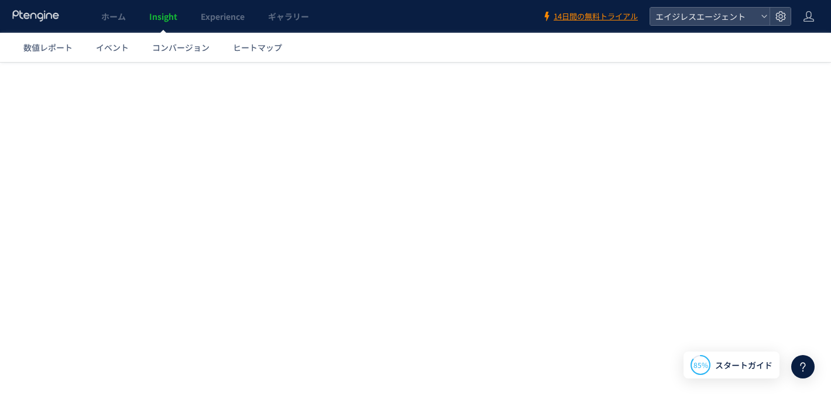 Image resolution: width=831 pixels, height=396 pixels. What do you see at coordinates (222, 16) in the screenshot?
I see `span: Experience` at bounding box center [222, 16].